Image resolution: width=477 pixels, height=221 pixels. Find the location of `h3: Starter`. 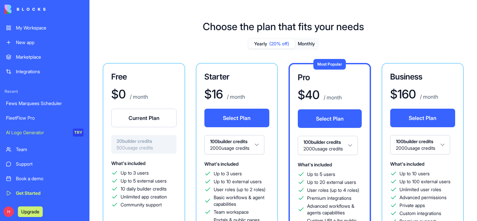

h3: Starter is located at coordinates (237, 77).